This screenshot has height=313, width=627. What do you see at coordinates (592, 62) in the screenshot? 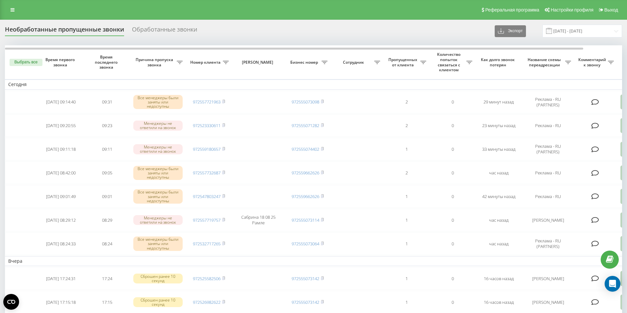
I see `span: Комментарий к звонку` at bounding box center [592, 62].